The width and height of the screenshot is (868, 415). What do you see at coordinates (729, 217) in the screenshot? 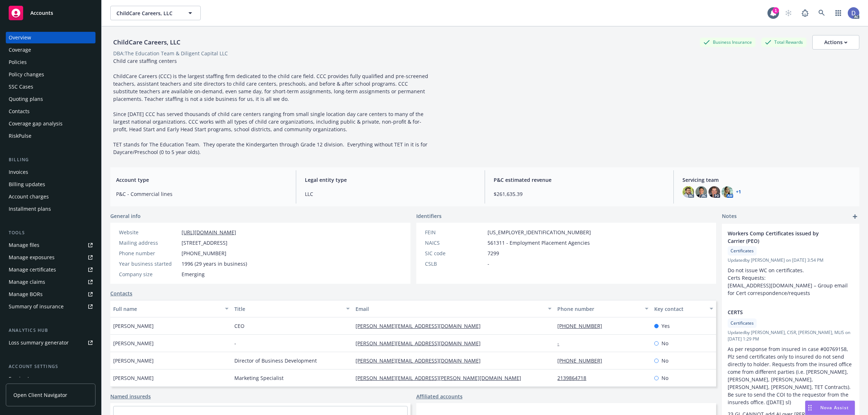
I see `span: Notes` at bounding box center [729, 217].